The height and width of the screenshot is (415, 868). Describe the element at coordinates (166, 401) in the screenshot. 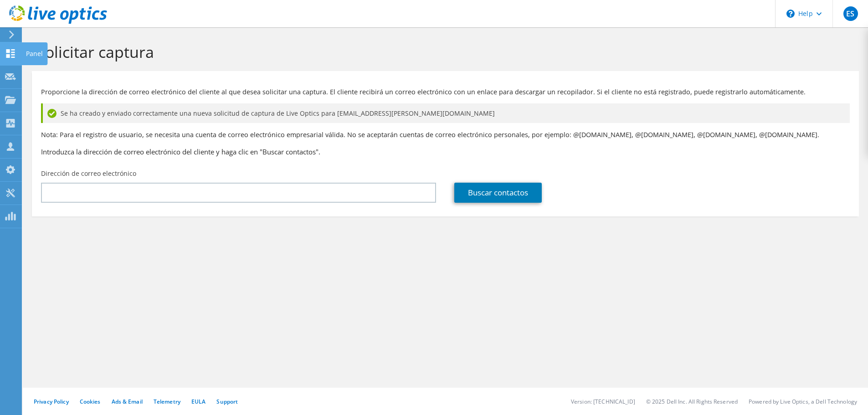

I see `a: Telemetry` at that location.